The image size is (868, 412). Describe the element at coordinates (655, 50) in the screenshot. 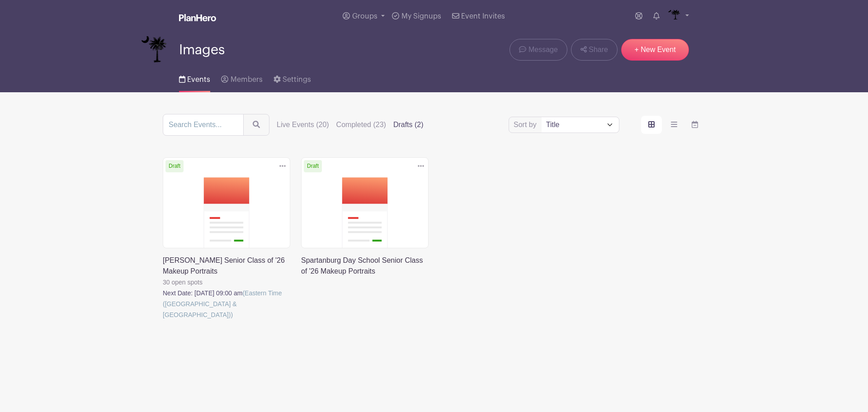

I see `a: + New Event` at that location.